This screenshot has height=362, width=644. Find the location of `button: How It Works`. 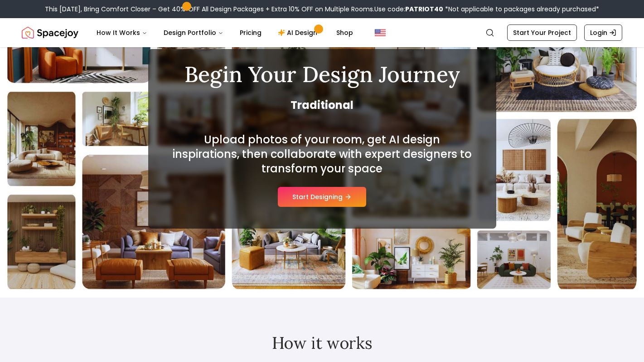

button: How It Works is located at coordinates (122, 32).